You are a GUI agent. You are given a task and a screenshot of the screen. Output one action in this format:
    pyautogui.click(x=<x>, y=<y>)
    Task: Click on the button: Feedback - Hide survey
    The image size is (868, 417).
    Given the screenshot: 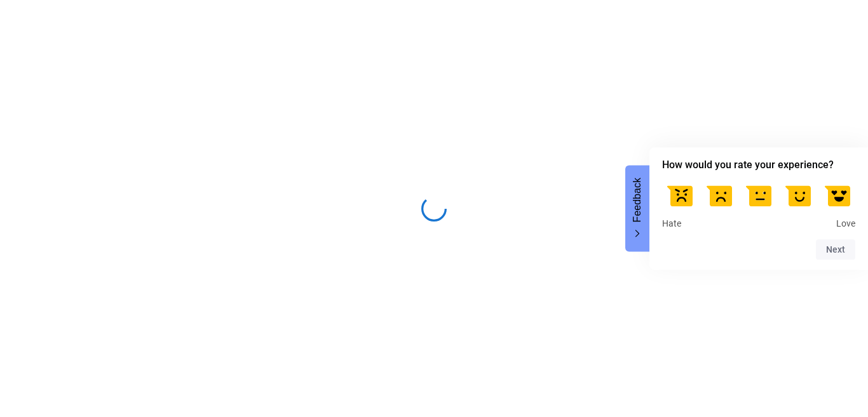 What is the action you would take?
    pyautogui.click(x=637, y=208)
    